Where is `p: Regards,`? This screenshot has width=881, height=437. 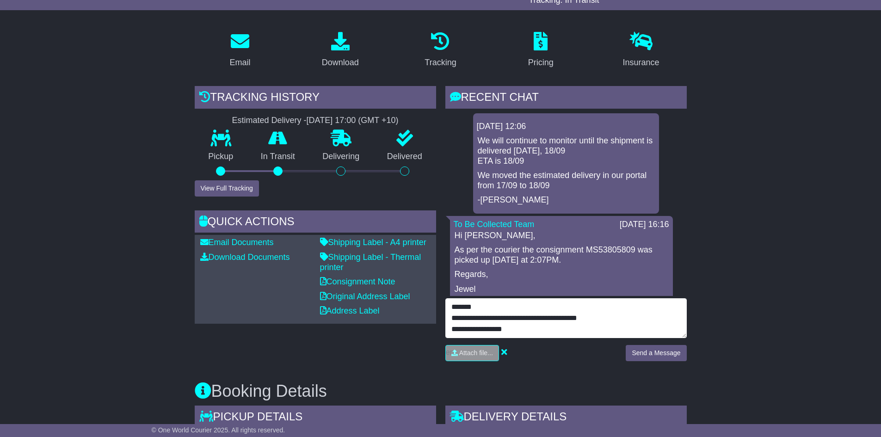 p: Regards, is located at coordinates (561, 275).